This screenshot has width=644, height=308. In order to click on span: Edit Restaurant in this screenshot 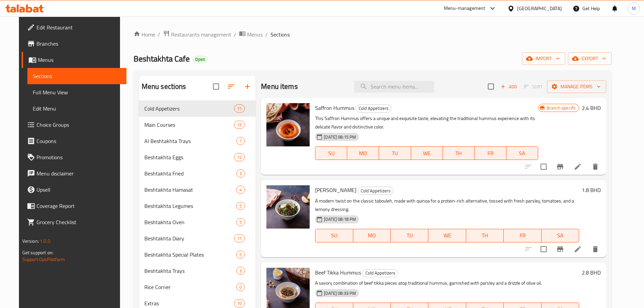, I will do `click(79, 27)`.